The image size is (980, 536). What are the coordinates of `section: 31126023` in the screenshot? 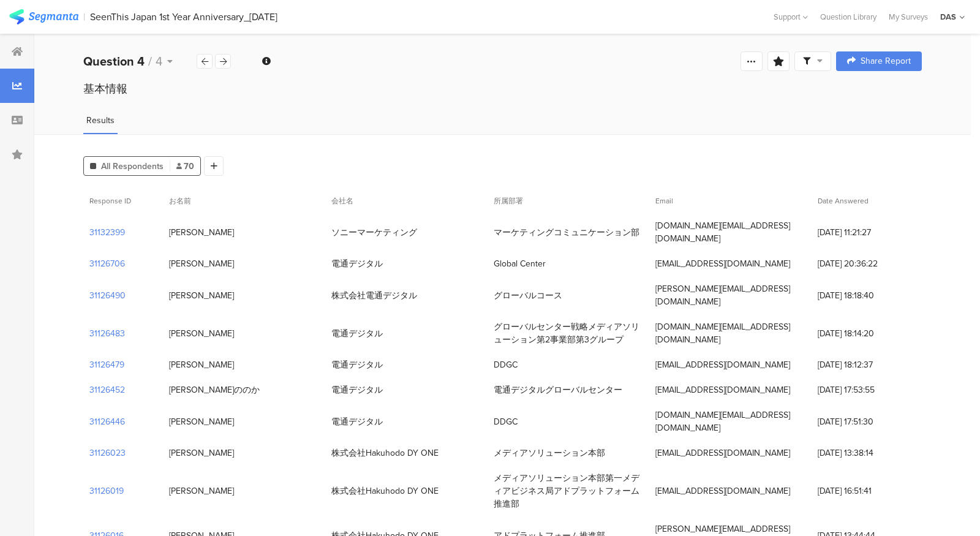 It's located at (107, 453).